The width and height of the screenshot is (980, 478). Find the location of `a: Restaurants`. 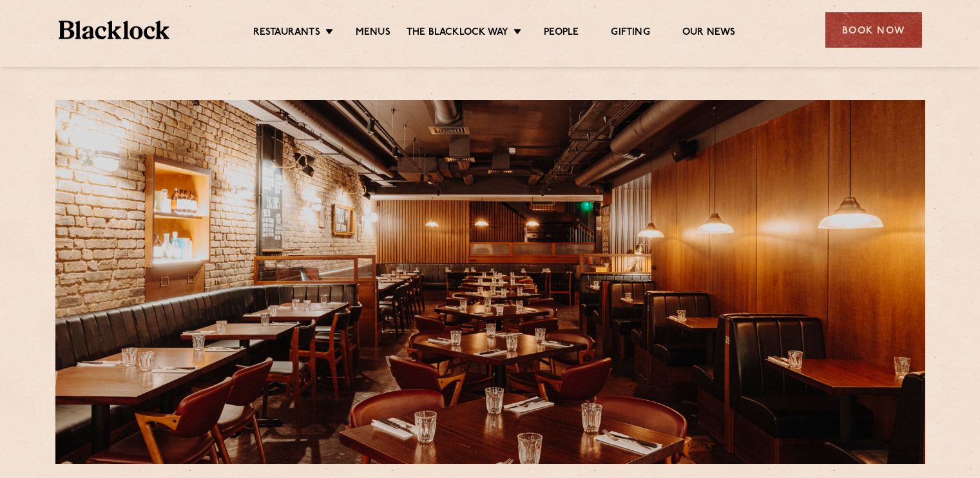

a: Restaurants is located at coordinates (287, 34).